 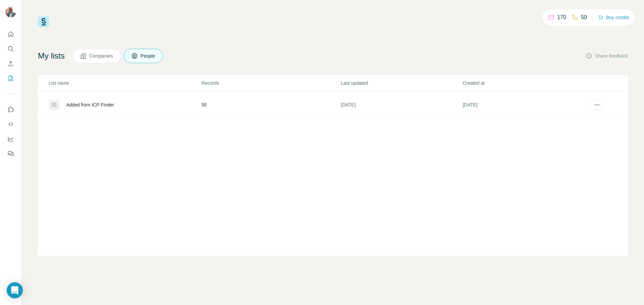 I want to click on img: Surfe Logo, so click(x=43, y=22).